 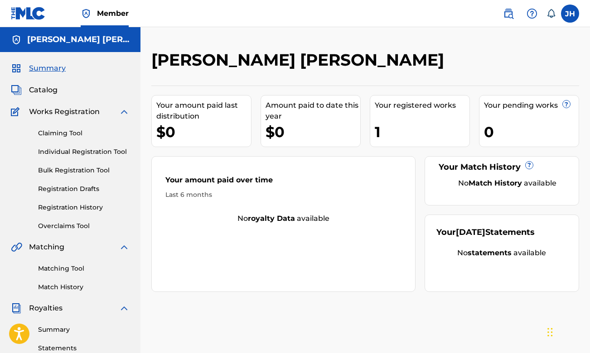 I want to click on h5: Jose Antonio Hernandez García, so click(x=78, y=39).